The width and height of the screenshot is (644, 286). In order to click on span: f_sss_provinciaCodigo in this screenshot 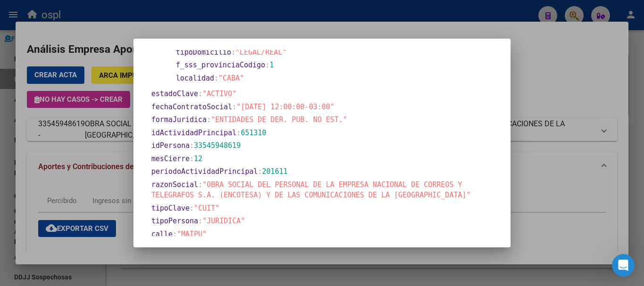, I will do `click(220, 65)`.